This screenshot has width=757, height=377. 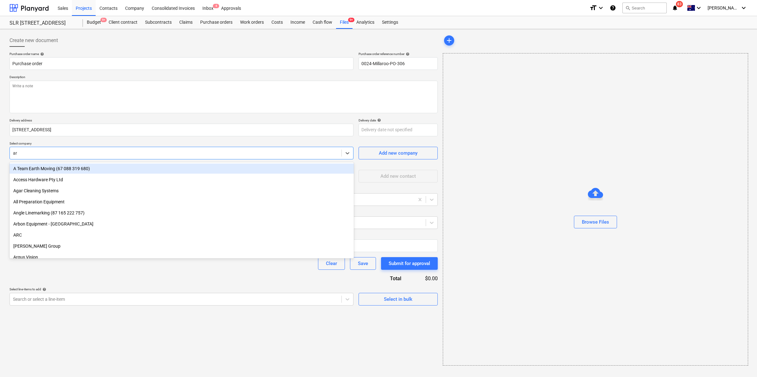 What do you see at coordinates (181, 130) in the screenshot?
I see `input: Delivery address` at bounding box center [181, 130].